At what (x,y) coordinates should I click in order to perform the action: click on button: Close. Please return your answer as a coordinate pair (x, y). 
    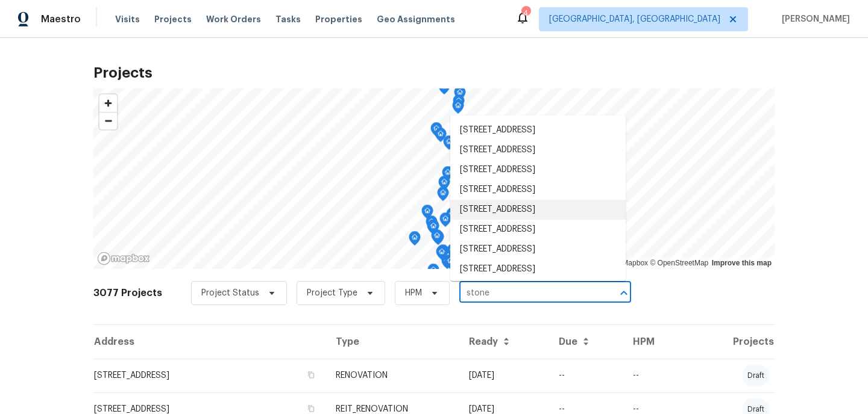
    Looking at the image, I should click on (624, 293).